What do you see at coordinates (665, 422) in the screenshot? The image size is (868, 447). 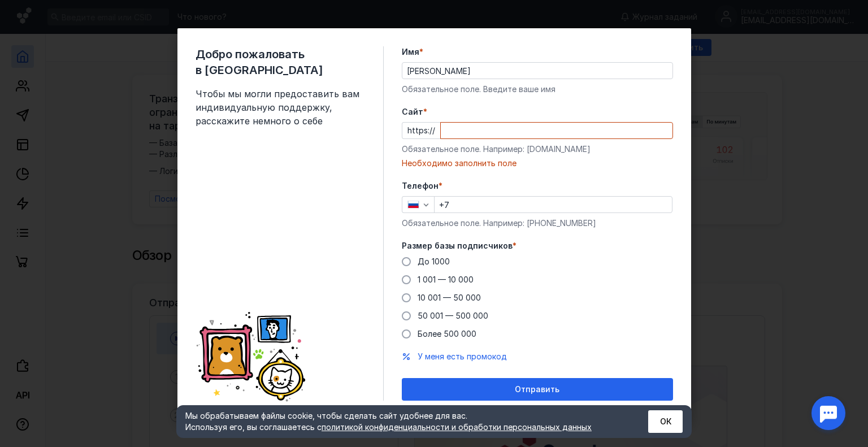 I see `button: ОК` at bounding box center [665, 422].